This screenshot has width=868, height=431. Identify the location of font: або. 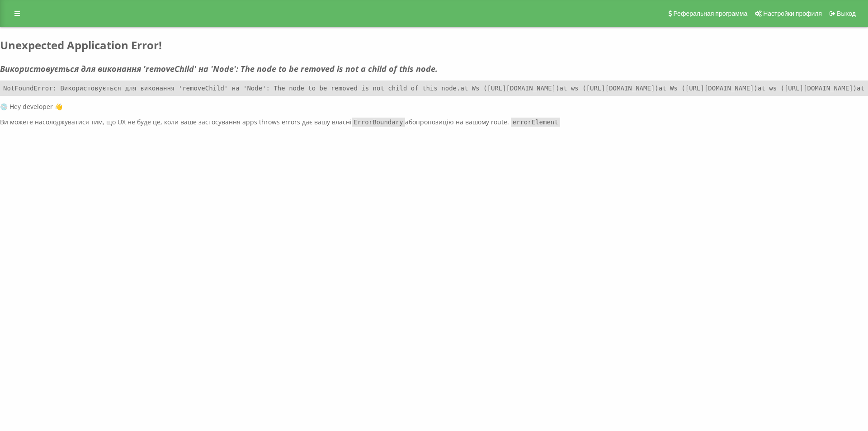
(411, 122).